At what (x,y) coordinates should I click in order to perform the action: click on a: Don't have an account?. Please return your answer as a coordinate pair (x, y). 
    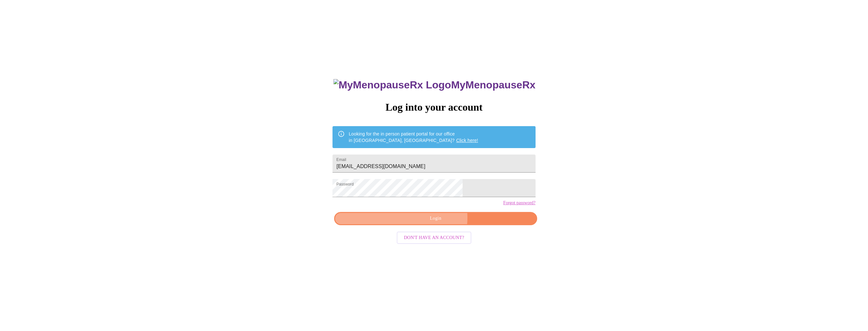
    Looking at the image, I should click on (434, 237).